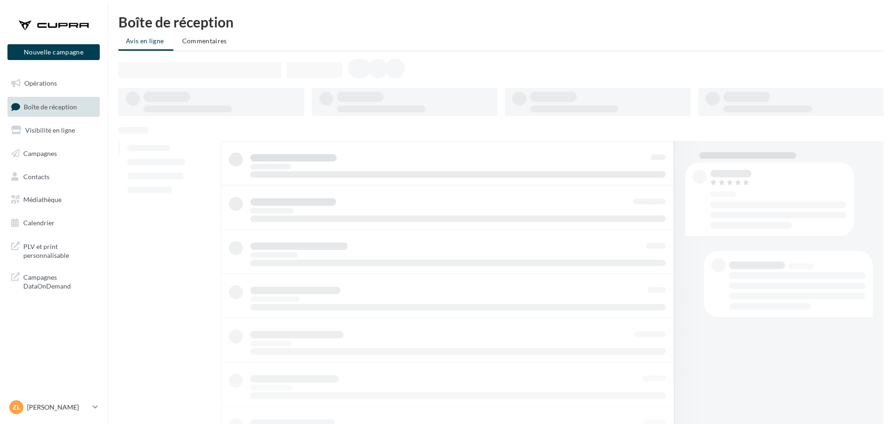 Image resolution: width=895 pixels, height=424 pixels. What do you see at coordinates (54, 52) in the screenshot?
I see `button: Nouvelle campagne` at bounding box center [54, 52].